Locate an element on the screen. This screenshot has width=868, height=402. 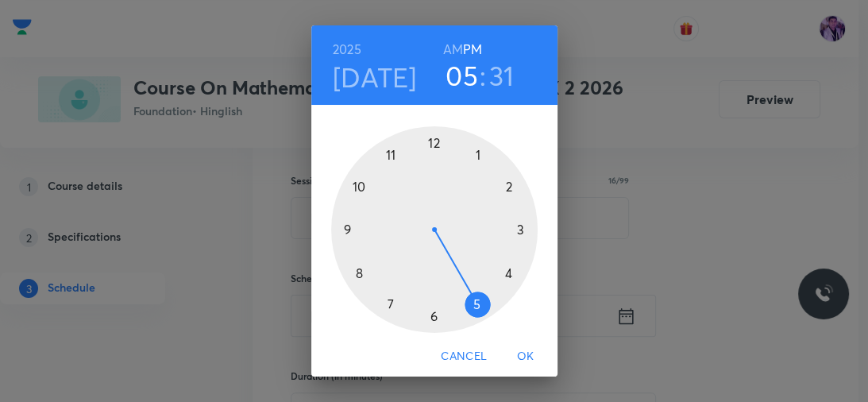
span: Cancel is located at coordinates (464, 356).